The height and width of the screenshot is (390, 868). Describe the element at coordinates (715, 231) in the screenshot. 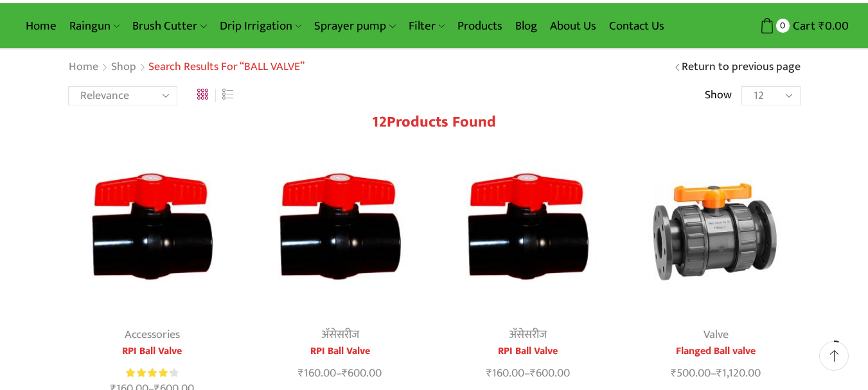

I see `img: Flanged Ball valve` at that location.